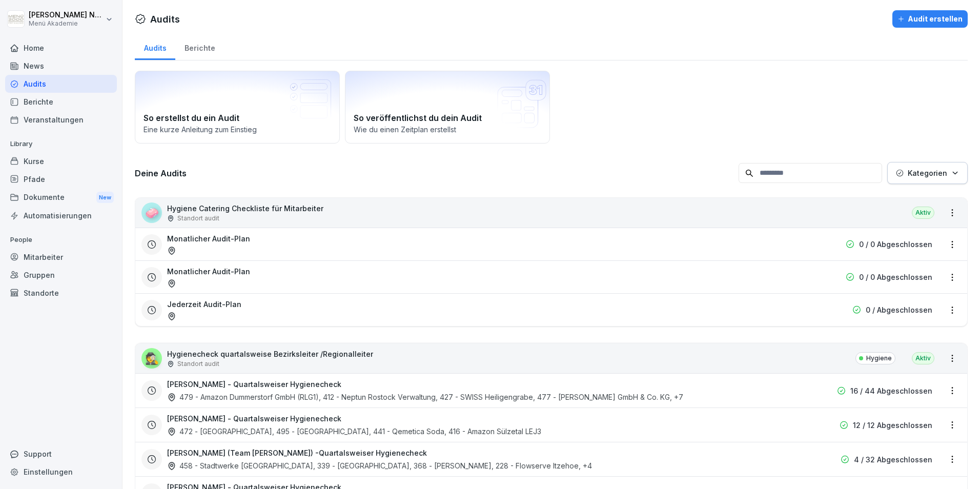  What do you see at coordinates (927, 173) in the screenshot?
I see `p: Kategorien` at bounding box center [927, 173].